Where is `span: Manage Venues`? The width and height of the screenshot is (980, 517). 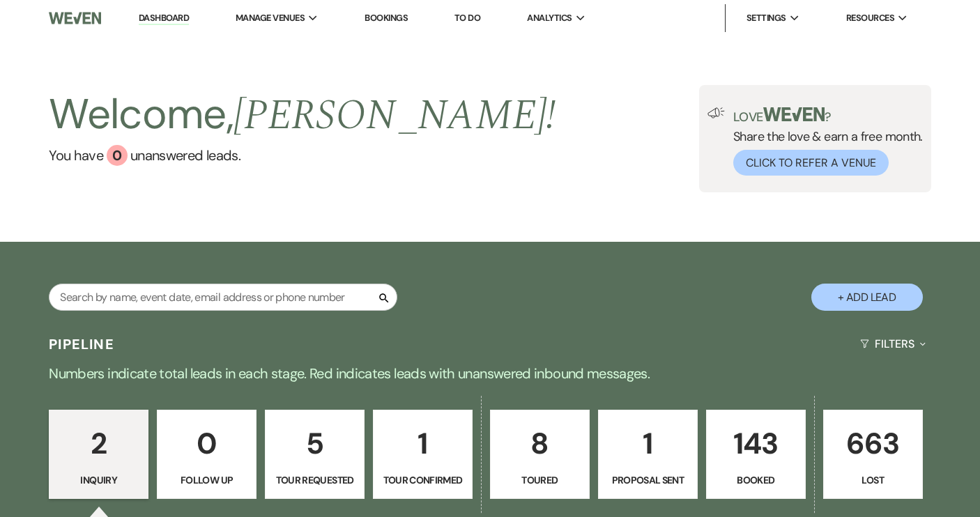 span: Manage Venues is located at coordinates (270, 18).